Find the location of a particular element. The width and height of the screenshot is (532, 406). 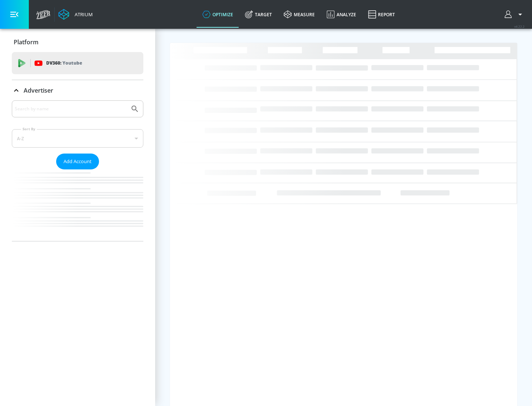

span: Add Account is located at coordinates (77, 162).